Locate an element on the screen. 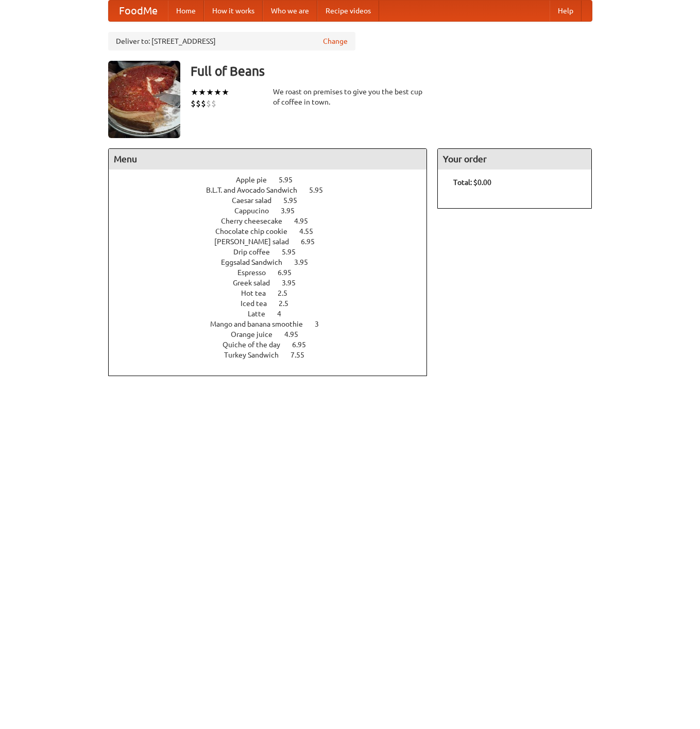  h3: Full of Beans is located at coordinates (391, 71).